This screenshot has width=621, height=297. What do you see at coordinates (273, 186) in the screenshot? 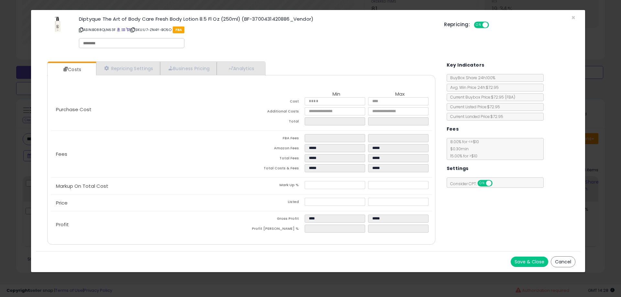
I see `td: Mark Up %` at bounding box center [273, 186].